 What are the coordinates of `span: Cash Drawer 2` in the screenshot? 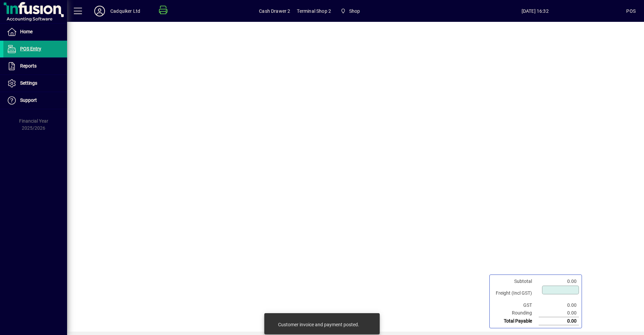 It's located at (274, 11).